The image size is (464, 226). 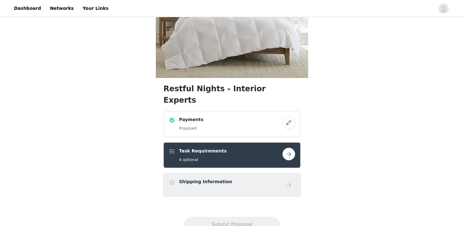 What do you see at coordinates (62, 8) in the screenshot?
I see `a: Networks` at bounding box center [62, 8].